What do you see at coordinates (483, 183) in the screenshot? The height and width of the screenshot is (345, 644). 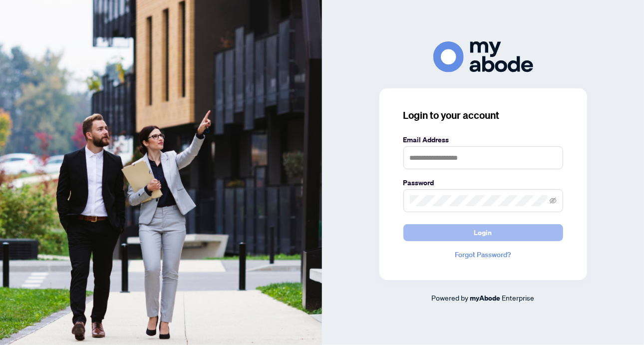 I see `label: Password` at bounding box center [483, 183].